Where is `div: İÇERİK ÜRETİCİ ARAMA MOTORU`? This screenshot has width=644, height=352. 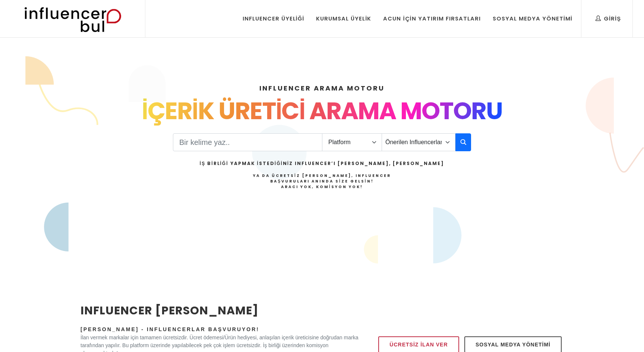 div: İÇERİK ÜRETİCİ ARAMA MOTORU is located at coordinates (322, 111).